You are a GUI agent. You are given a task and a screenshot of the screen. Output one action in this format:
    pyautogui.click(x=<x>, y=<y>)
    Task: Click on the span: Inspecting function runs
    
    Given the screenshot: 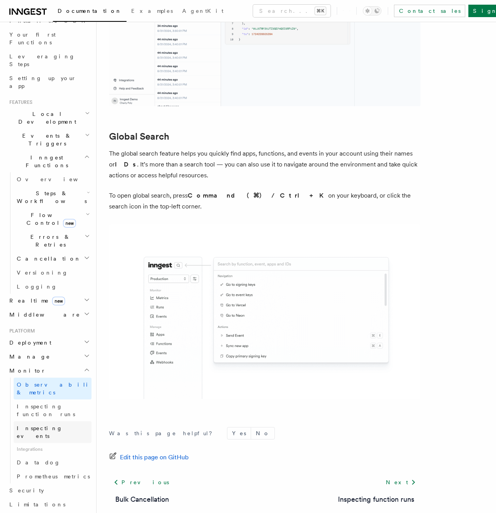 What is the action you would take?
    pyautogui.click(x=46, y=410)
    